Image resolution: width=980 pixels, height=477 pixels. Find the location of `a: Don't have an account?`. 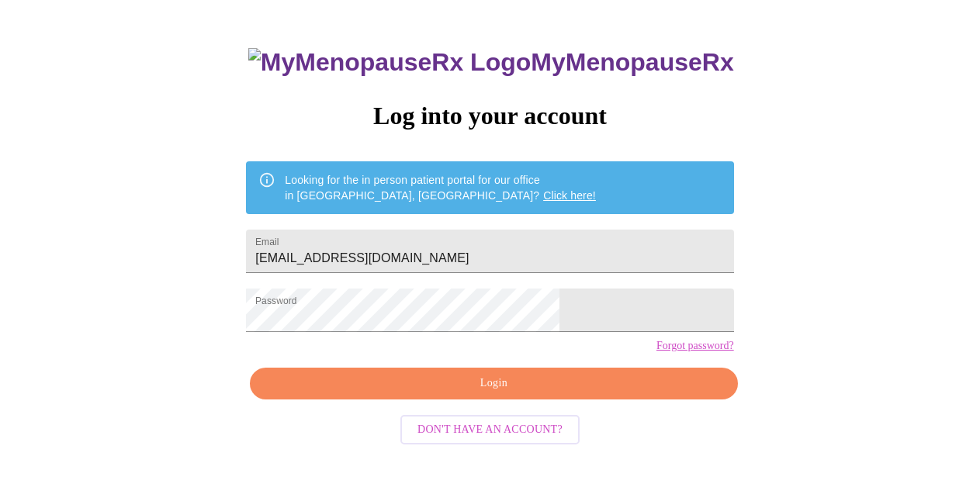

a: Don't have an account? is located at coordinates (489, 428).